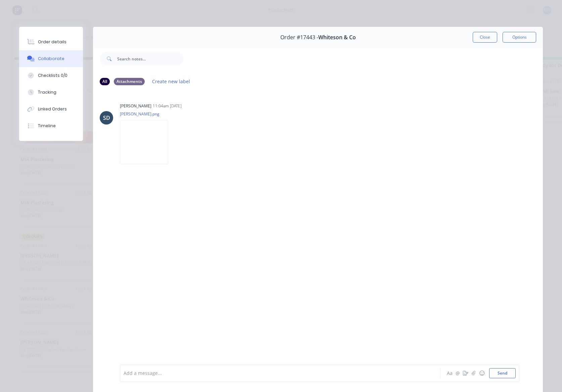  Describe the element at coordinates (503, 373) in the screenshot. I see `button: Send` at that location.